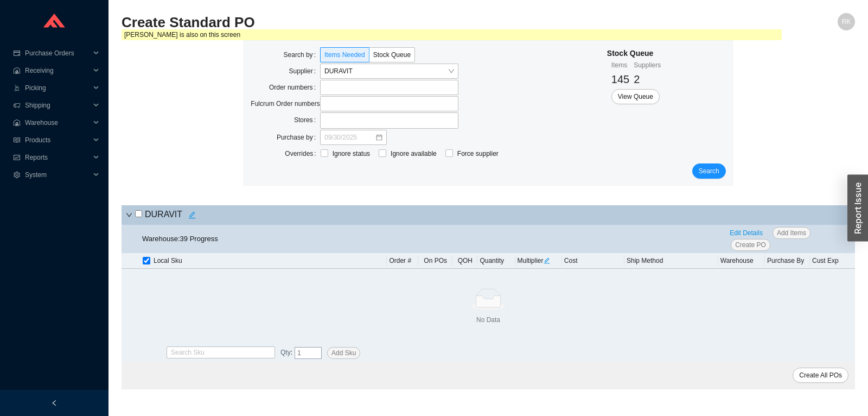 This screenshot has height=416, width=868. I want to click on label: Order numbers, so click(295, 87).